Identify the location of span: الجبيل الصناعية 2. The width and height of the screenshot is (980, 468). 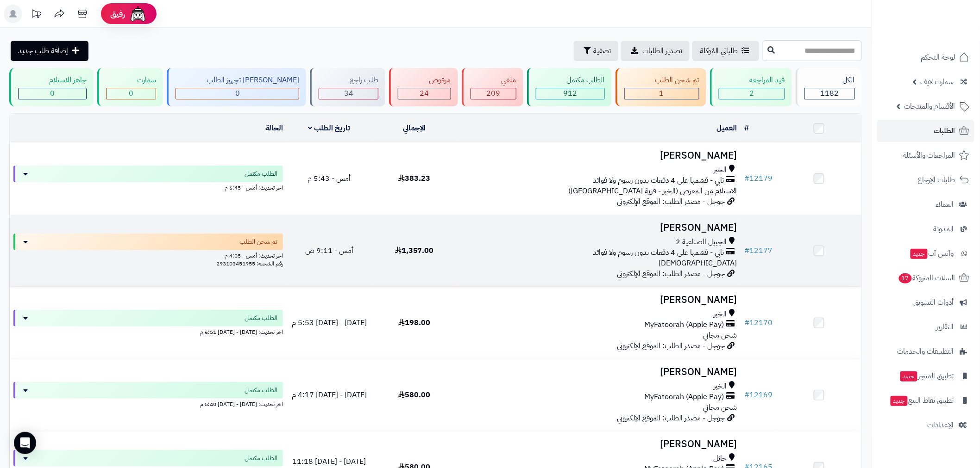
(701, 242).